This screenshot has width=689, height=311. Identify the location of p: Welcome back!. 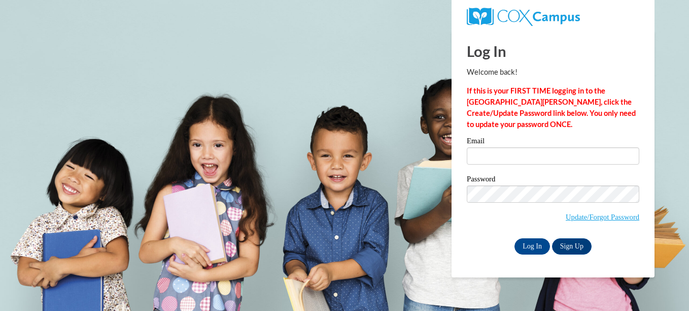
(553, 72).